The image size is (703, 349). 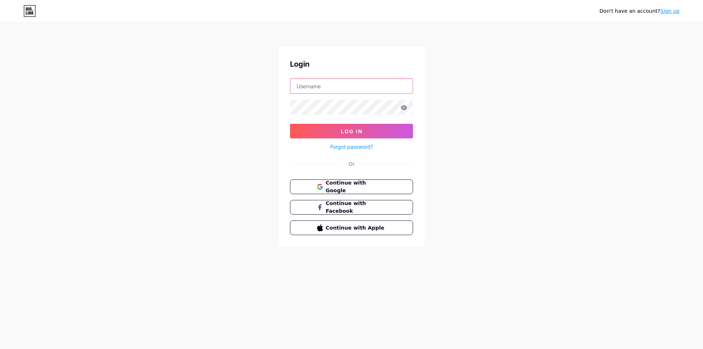 What do you see at coordinates (351, 207) in the screenshot?
I see `button: Continue with Facebook` at bounding box center [351, 207].